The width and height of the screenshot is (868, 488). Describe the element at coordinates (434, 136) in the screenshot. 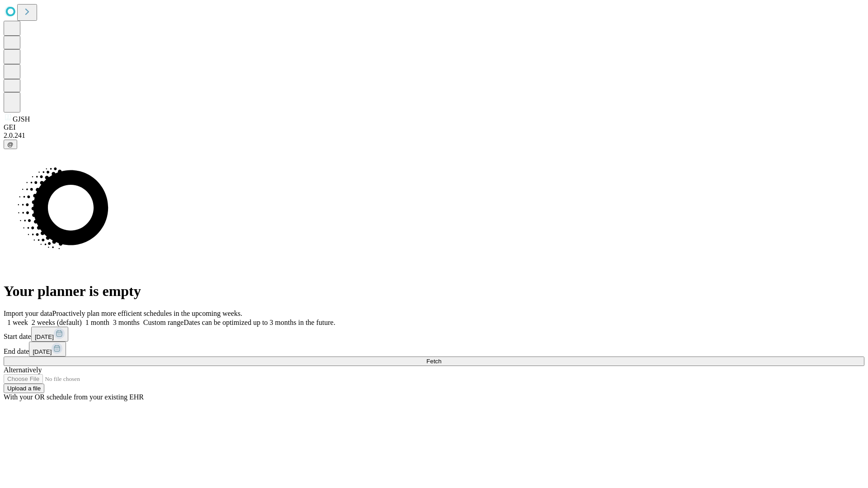

I see `div: 2.0.241` at that location.